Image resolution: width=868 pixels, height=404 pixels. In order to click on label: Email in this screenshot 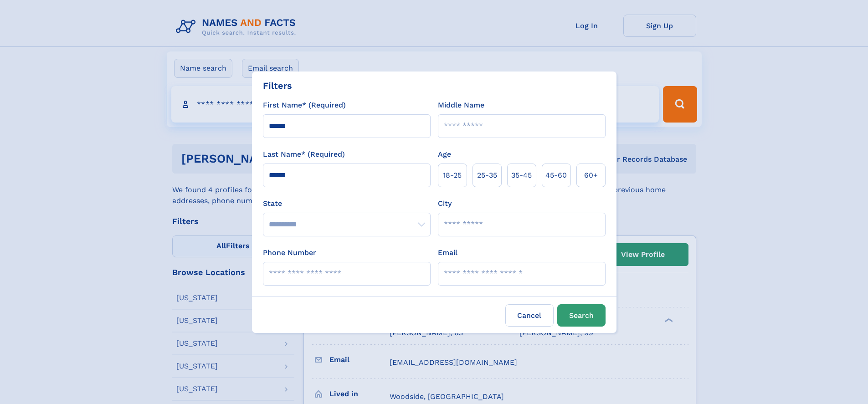, I will do `click(448, 253)`.